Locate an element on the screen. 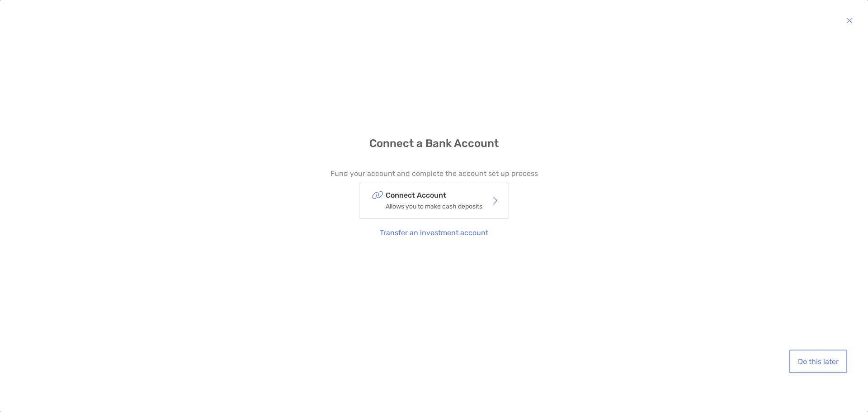  button: Transfer an investment account is located at coordinates (434, 233).